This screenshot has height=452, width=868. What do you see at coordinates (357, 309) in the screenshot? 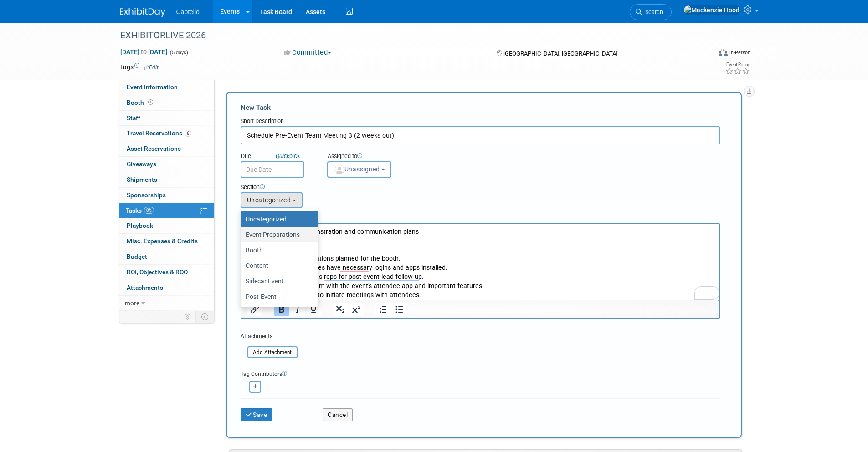
I see `button: Superscript` at bounding box center [357, 309].